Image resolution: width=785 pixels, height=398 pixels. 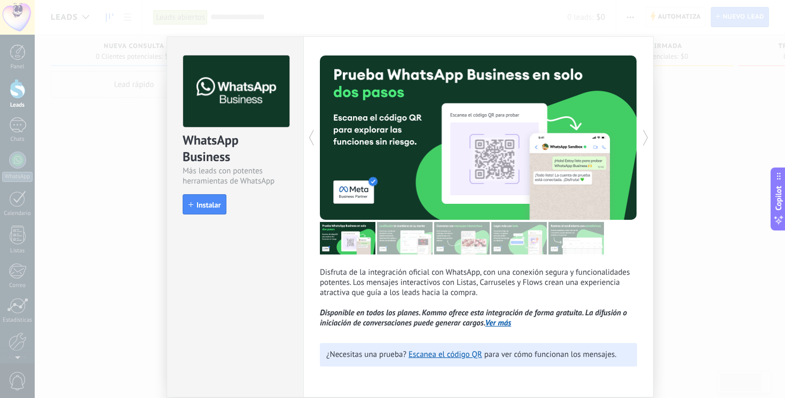 What do you see at coordinates (445, 354) in the screenshot?
I see `a: Escanea el código QR` at bounding box center [445, 354].